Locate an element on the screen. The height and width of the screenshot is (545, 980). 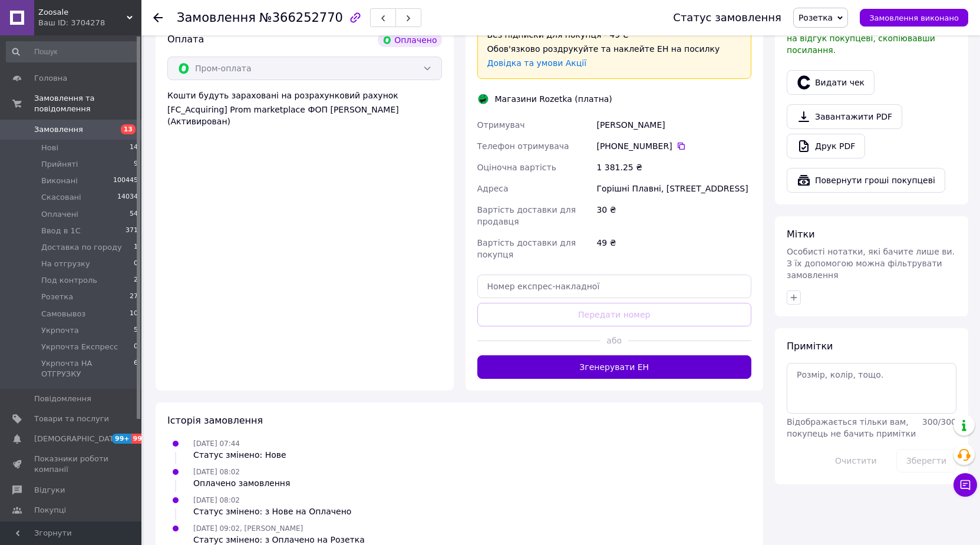
span: Укрпочта is located at coordinates (60, 330).